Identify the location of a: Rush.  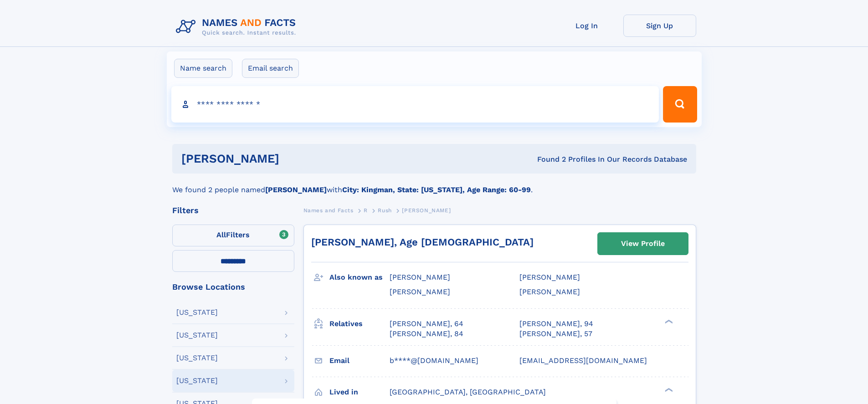
(385, 210).